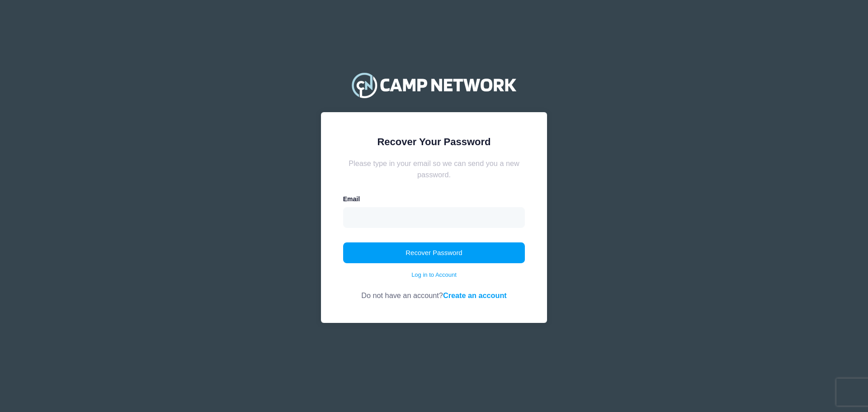 The height and width of the screenshot is (412, 868). Describe the element at coordinates (434, 275) in the screenshot. I see `a: Log in to Account` at that location.